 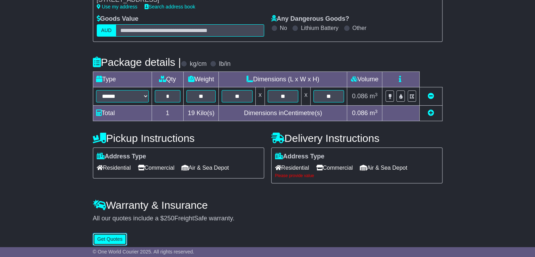 What do you see at coordinates (283, 28) in the screenshot?
I see `label: No` at bounding box center [283, 28].